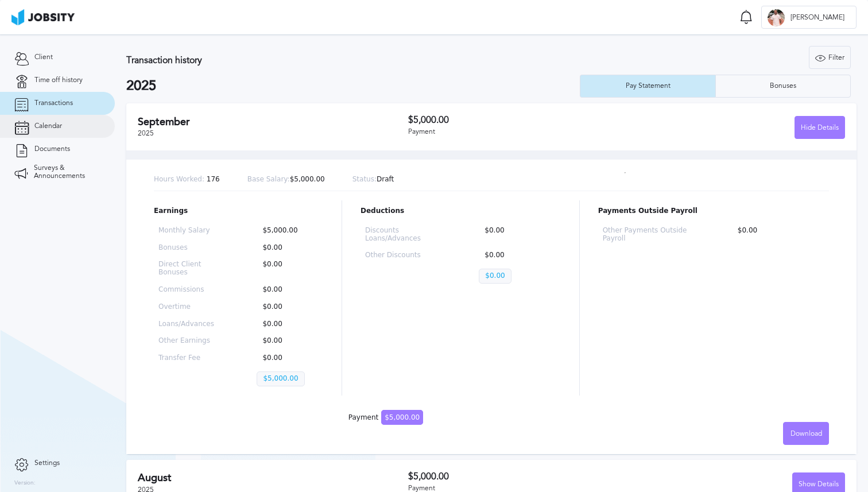 This screenshot has width=868, height=492. I want to click on p: Deductions, so click(461, 211).